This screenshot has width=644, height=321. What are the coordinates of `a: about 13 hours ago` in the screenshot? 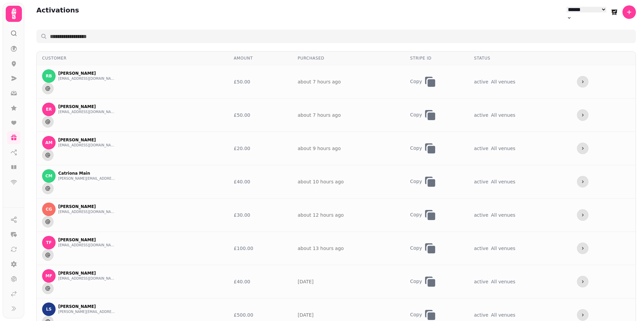 It's located at (320, 249).